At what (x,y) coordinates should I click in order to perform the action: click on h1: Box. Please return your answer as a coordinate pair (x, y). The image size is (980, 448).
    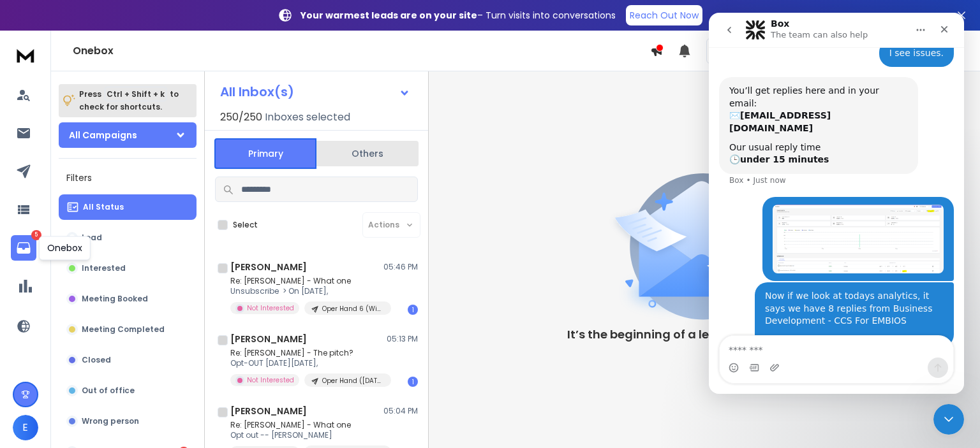
    Looking at the image, I should click on (71, 11).